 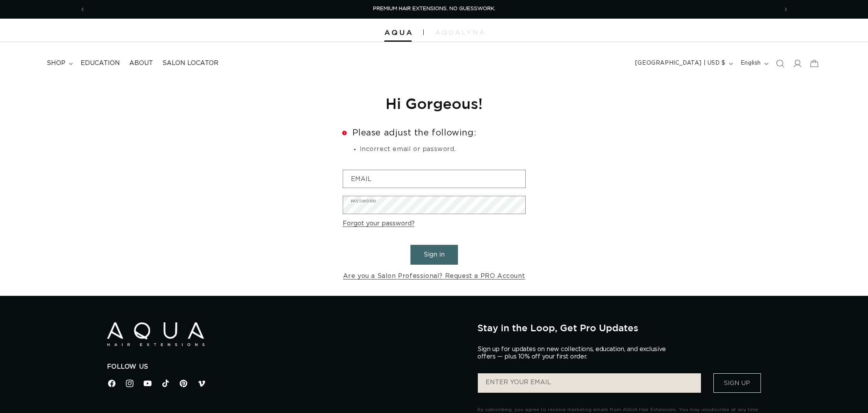 I want to click on span: English, so click(x=751, y=63).